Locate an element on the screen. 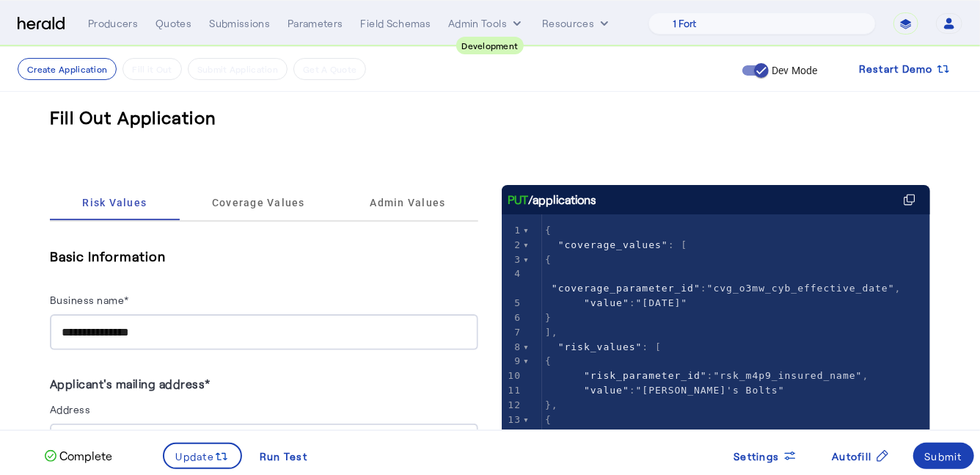 This screenshot has height=475, width=980. button: Run Test is located at coordinates (283, 456).